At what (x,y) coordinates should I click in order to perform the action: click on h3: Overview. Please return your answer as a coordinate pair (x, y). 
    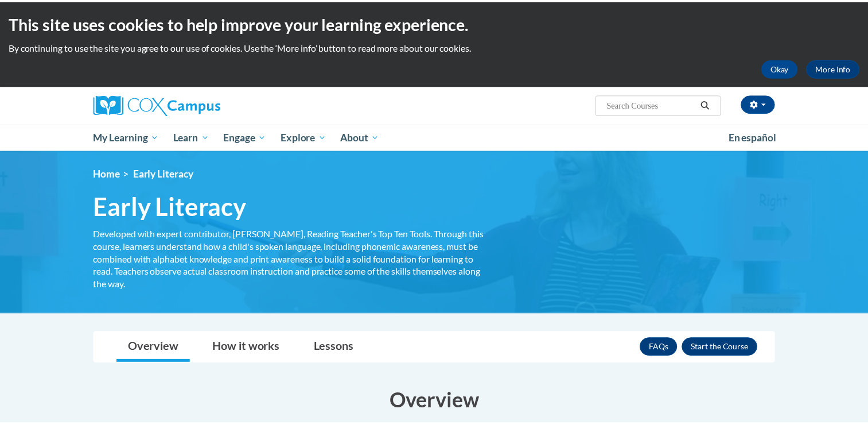
    Looking at the image, I should click on (439, 401).